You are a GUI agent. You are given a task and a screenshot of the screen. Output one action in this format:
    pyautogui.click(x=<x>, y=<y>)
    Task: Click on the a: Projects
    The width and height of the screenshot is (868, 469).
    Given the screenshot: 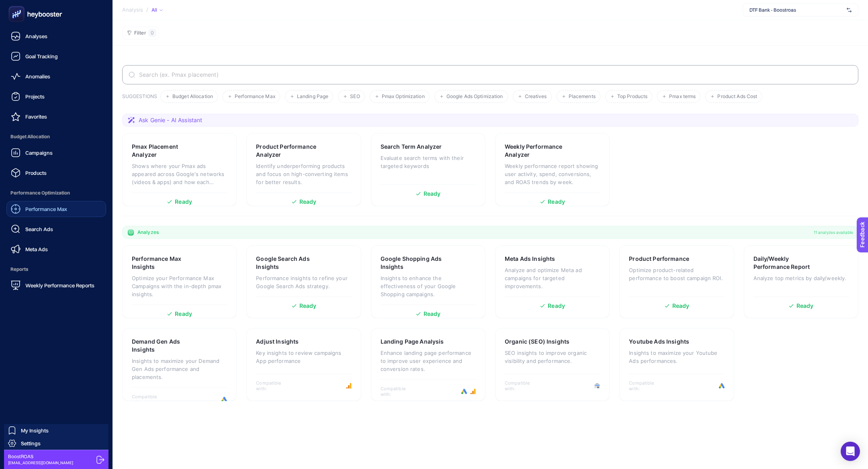 What is the action you would take?
    pyautogui.click(x=56, y=96)
    